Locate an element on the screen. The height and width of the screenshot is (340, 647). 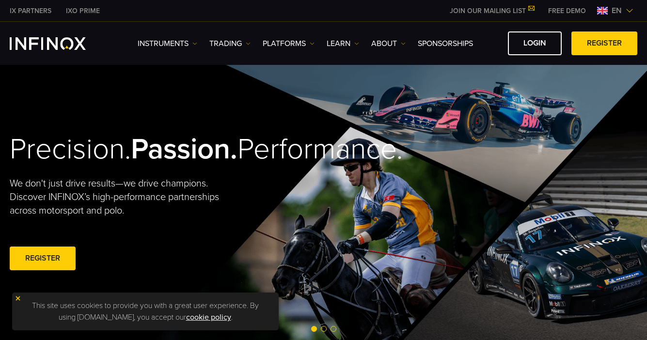
a: SPONSORSHIPS is located at coordinates (446, 44).